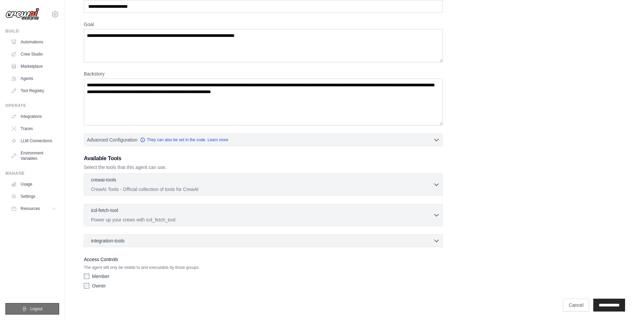  I want to click on img: Logo, so click(22, 14).